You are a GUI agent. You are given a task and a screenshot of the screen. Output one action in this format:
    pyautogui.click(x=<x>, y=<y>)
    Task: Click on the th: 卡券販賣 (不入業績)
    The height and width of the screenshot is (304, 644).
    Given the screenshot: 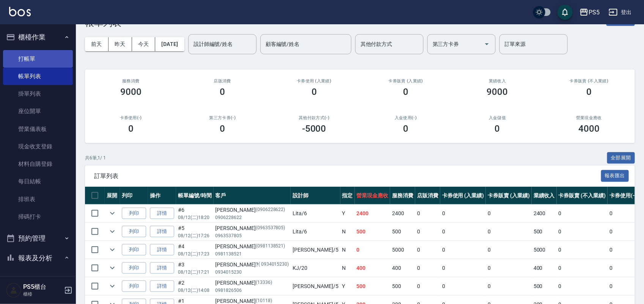 What is the action you would take?
    pyautogui.click(x=582, y=196)
    